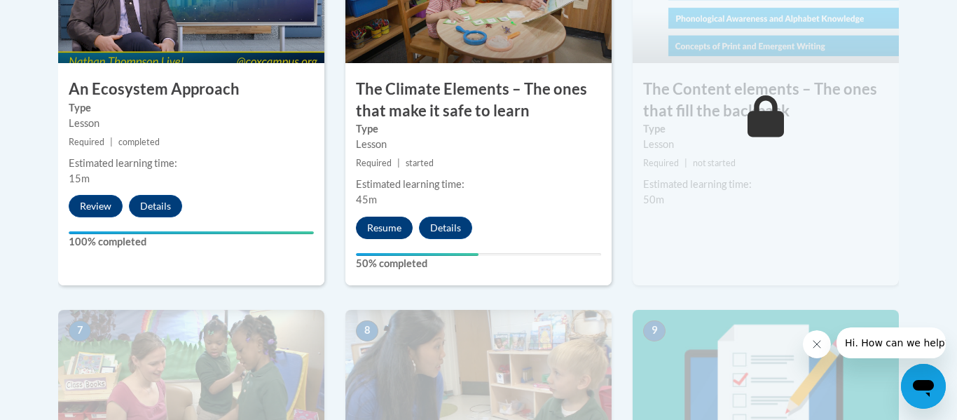 The height and width of the screenshot is (420, 957). I want to click on span: Hi. How can we help?, so click(61, 15).